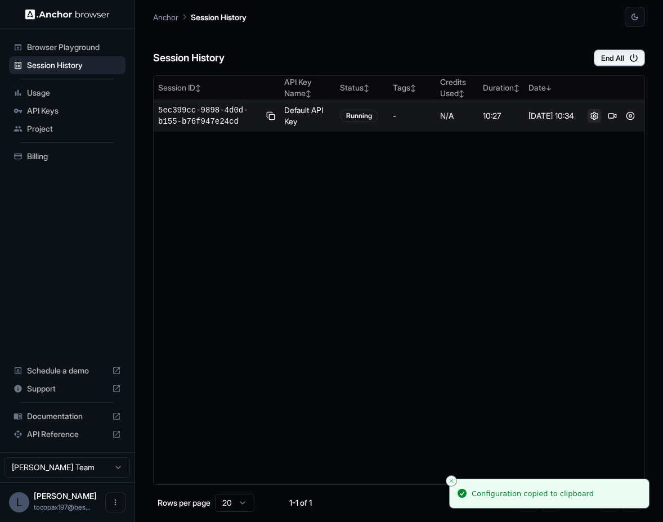 The height and width of the screenshot is (522, 663). Describe the element at coordinates (74, 65) in the screenshot. I see `span: Session History` at that location.